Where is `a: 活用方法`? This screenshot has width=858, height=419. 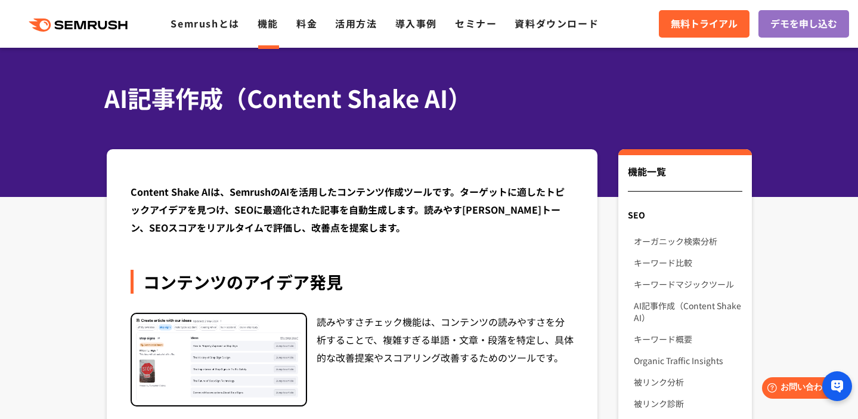 a: 活用方法 is located at coordinates (356, 23).